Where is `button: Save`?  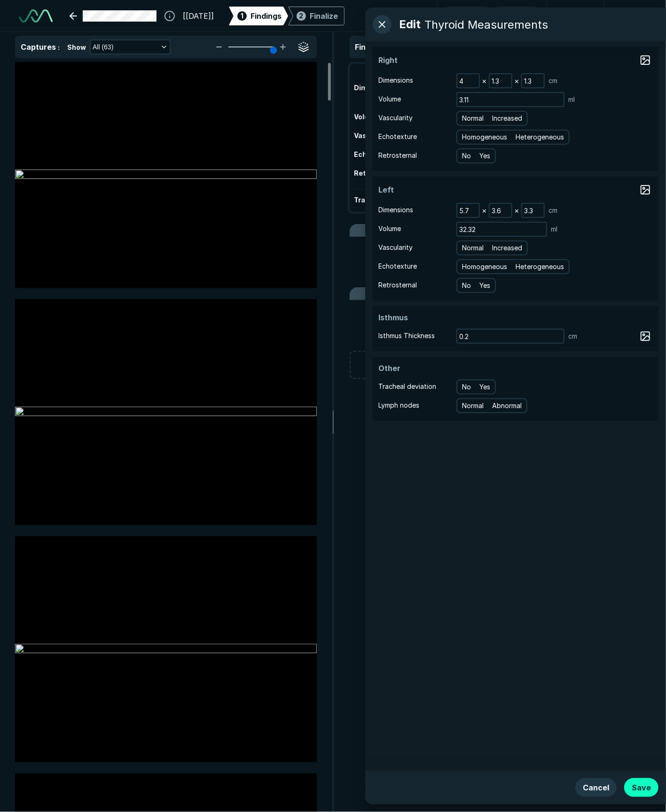 button: Save is located at coordinates (641, 788).